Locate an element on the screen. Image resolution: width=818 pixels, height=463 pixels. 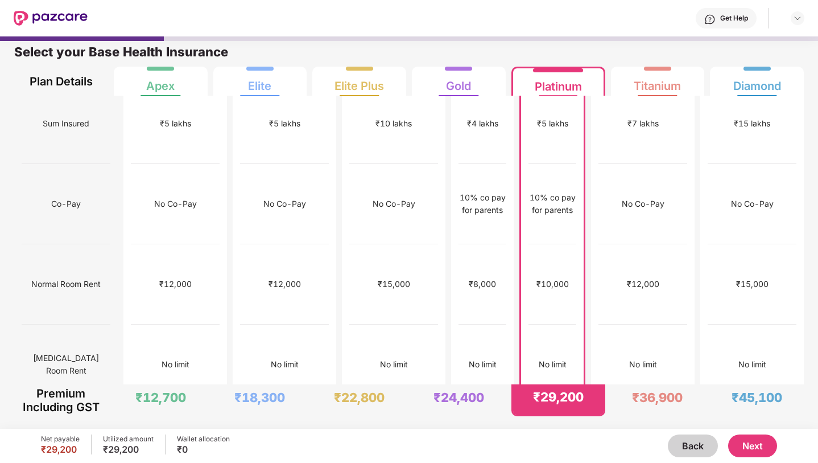
div: Net payable is located at coordinates (60, 439).